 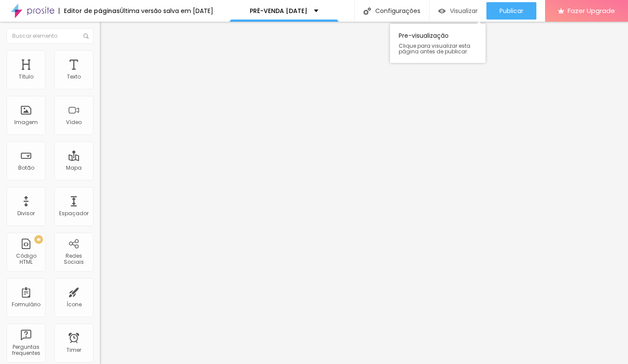 I want to click on div: Divisor, so click(x=26, y=214).